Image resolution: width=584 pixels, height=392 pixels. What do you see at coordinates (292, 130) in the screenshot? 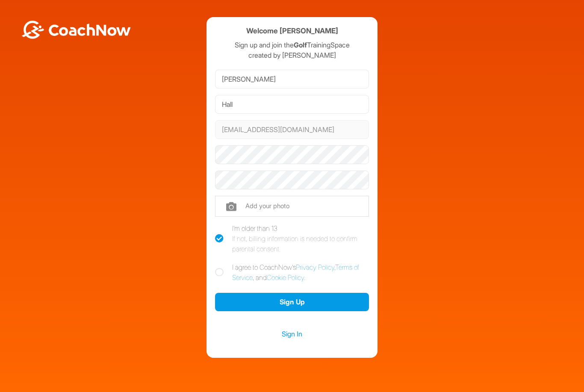
I see `input: Email` at bounding box center [292, 130].